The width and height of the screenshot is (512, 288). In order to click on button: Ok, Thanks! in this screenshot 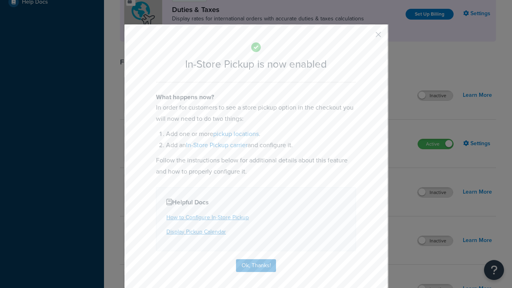, I will do `click(256, 266)`.